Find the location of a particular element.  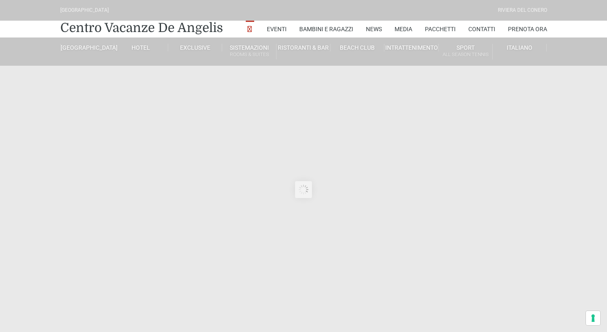

a: Hotel is located at coordinates (141, 48).